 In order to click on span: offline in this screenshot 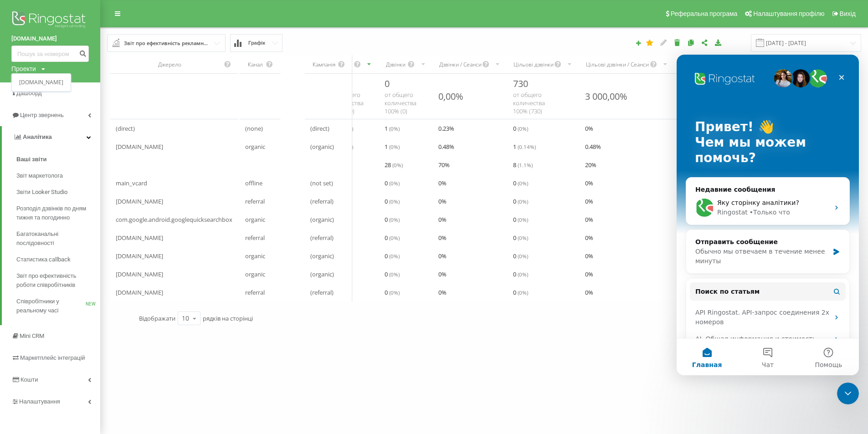, I will do `click(254, 183)`.